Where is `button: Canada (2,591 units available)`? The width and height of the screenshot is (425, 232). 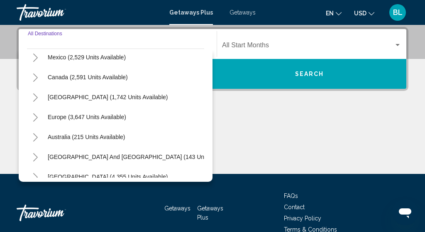 button: Canada (2,591 units available) is located at coordinates (88, 77).